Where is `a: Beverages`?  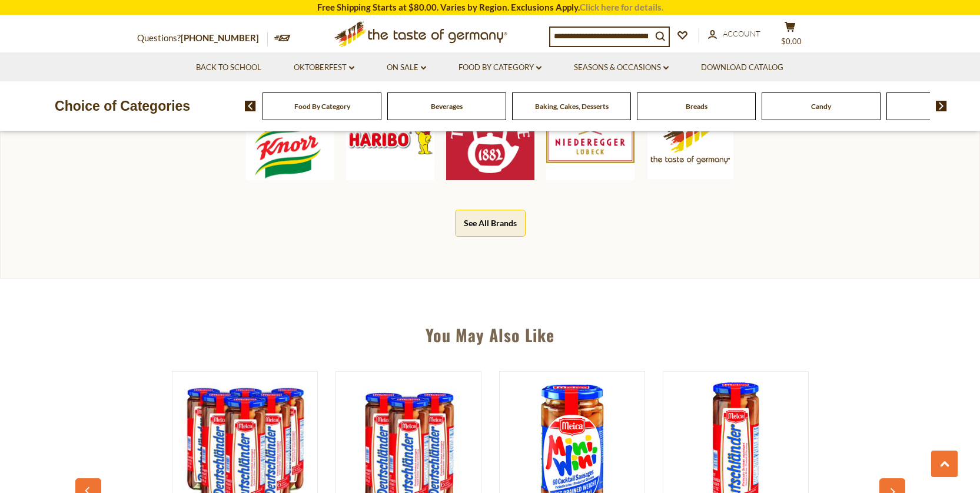
a: Beverages is located at coordinates (447, 106).